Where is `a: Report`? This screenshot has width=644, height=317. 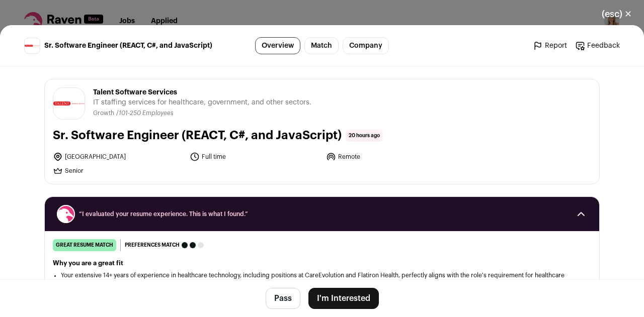 a: Report is located at coordinates (550, 46).